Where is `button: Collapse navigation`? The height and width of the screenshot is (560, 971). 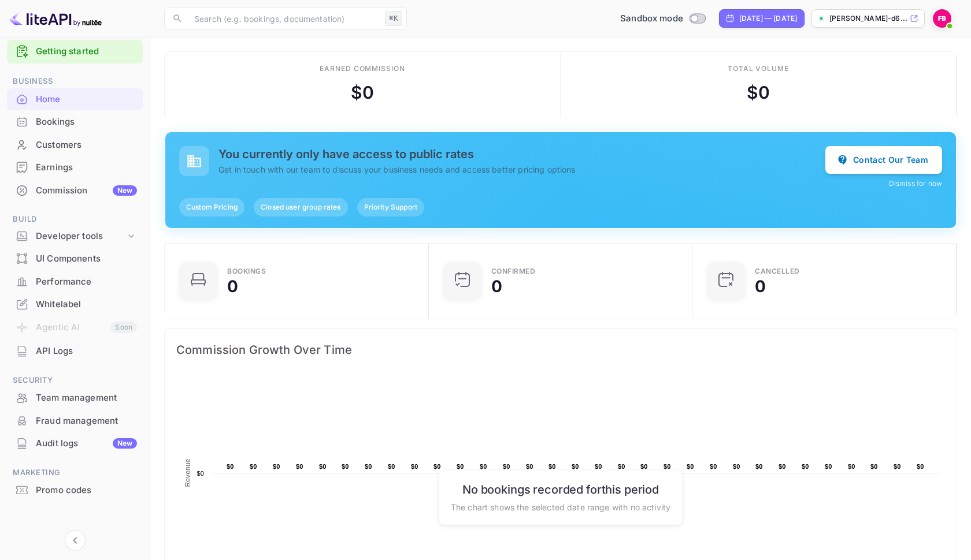
button: Collapse navigation is located at coordinates (75, 541).